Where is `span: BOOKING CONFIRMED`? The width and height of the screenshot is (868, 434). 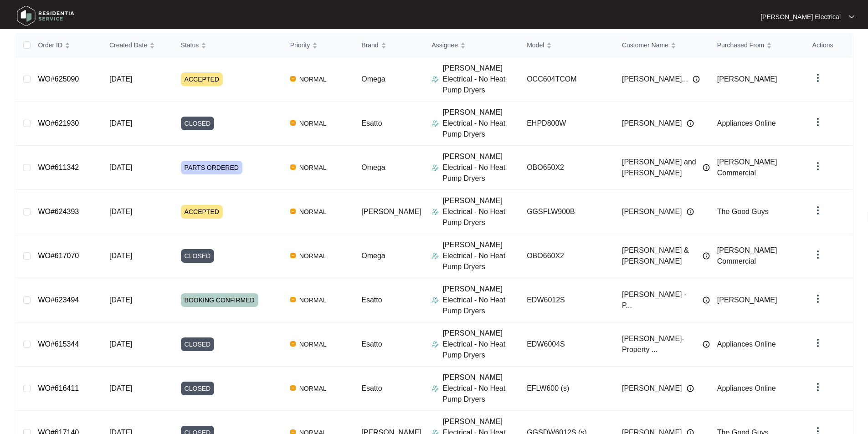 span: BOOKING CONFIRMED is located at coordinates (219, 300).